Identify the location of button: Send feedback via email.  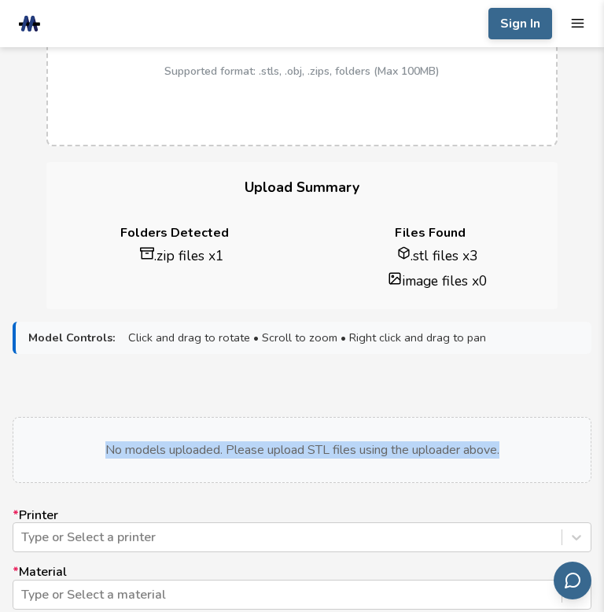
(572, 580).